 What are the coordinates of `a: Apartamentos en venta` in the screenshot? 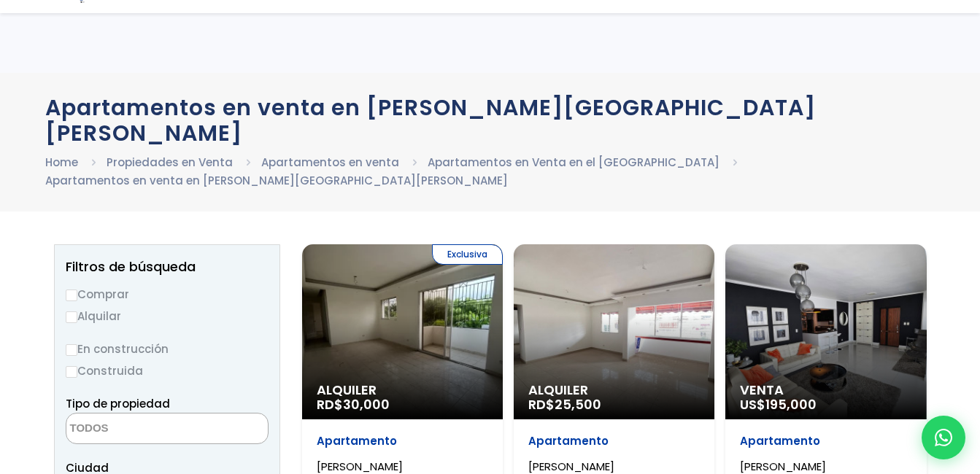 It's located at (330, 162).